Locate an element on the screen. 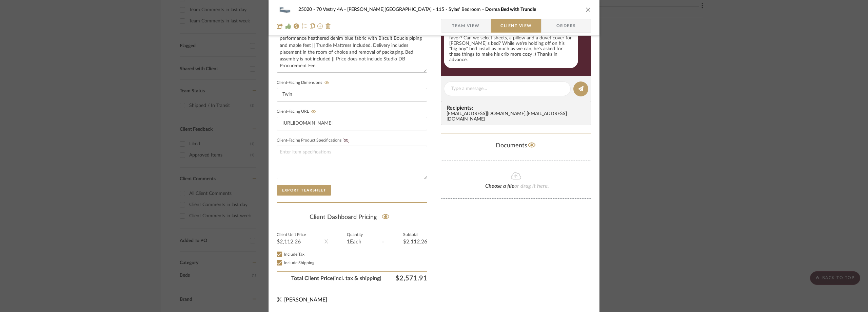 The height and width of the screenshot is (312, 868). button: Export Tearsheet is located at coordinates (304, 190).